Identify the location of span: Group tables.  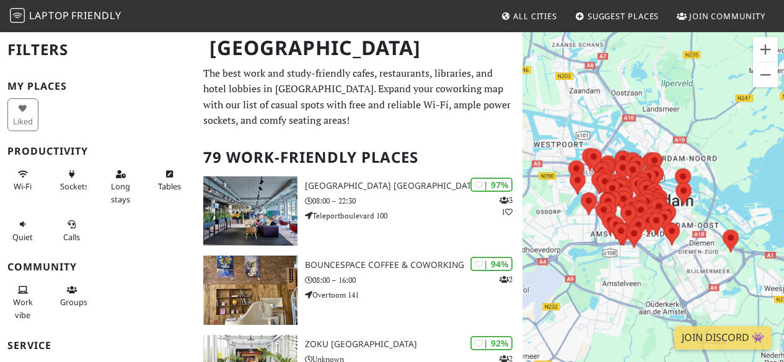
(74, 302).